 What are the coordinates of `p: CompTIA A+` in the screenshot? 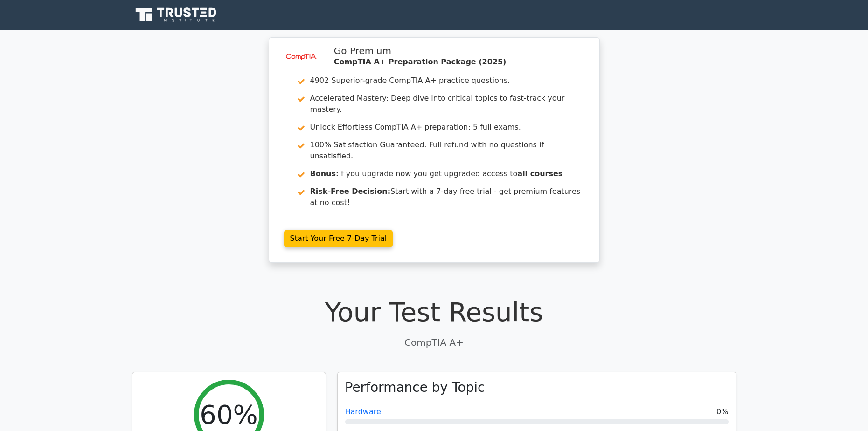 It's located at (434, 343).